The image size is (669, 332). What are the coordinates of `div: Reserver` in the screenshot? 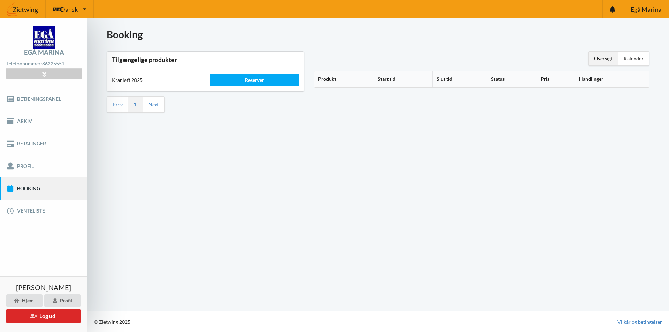 It's located at (254, 80).